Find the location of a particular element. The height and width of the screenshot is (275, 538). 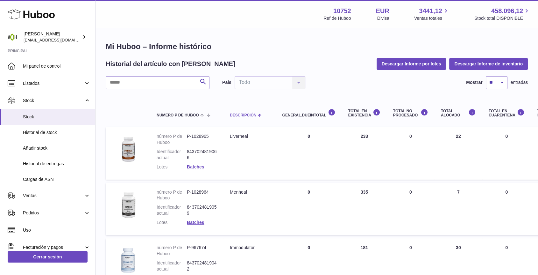

dd: P-1028965 is located at coordinates (202, 139).